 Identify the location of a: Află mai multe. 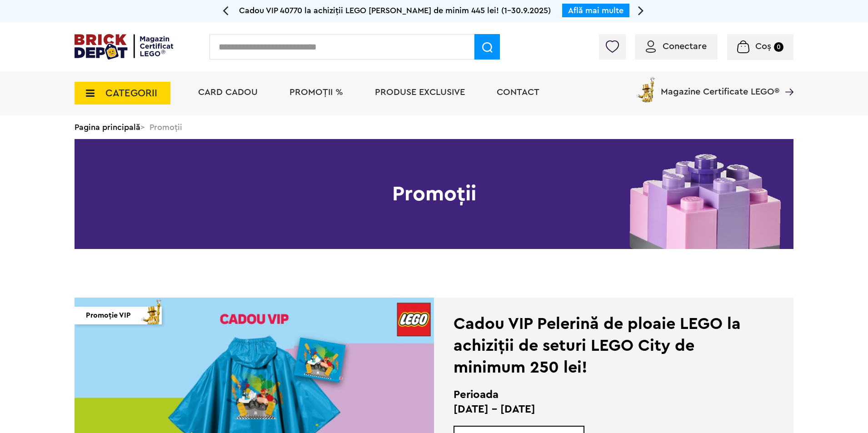
(596, 11).